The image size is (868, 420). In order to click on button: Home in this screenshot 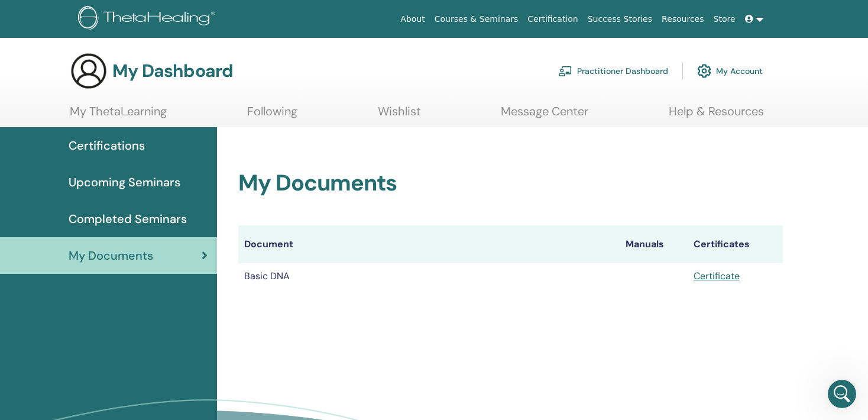, I will do `click(196, 16)`.